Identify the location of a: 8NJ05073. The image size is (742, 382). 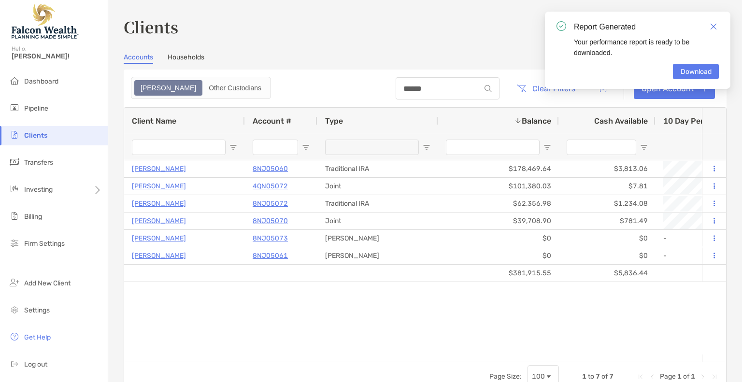
(270, 238).